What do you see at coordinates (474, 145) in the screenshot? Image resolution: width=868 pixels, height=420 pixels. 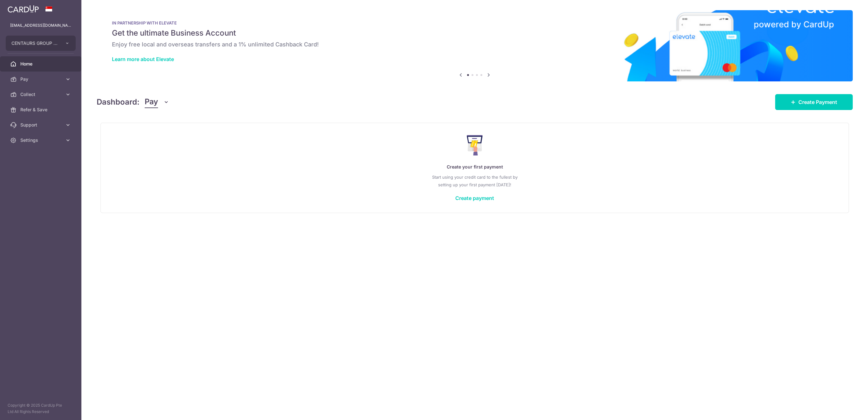 I see `img: Make Payment` at bounding box center [474, 145].